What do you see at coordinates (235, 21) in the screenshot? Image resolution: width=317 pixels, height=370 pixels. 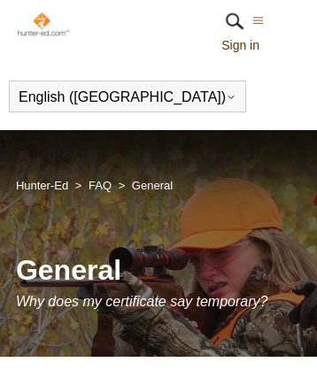 I see `img: 01HZPCYR30PPJAEEB9XZ5RGHQY` at bounding box center [235, 21].